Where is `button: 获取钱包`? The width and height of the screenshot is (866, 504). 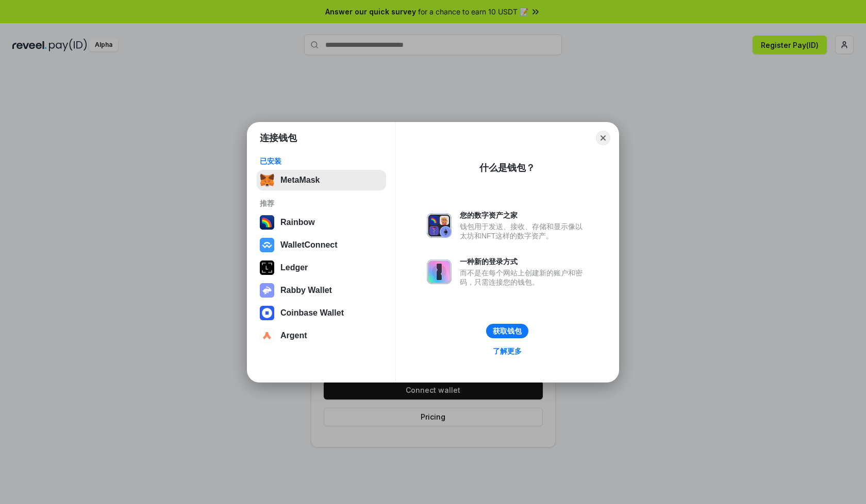 button: 获取钱包 is located at coordinates (507, 331).